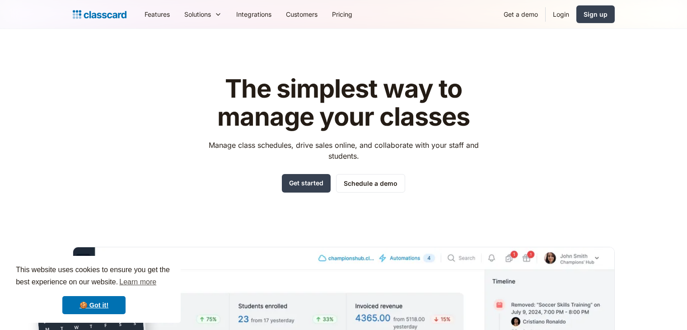 The height and width of the screenshot is (330, 687). I want to click on a: dismiss cookie message, so click(94, 305).